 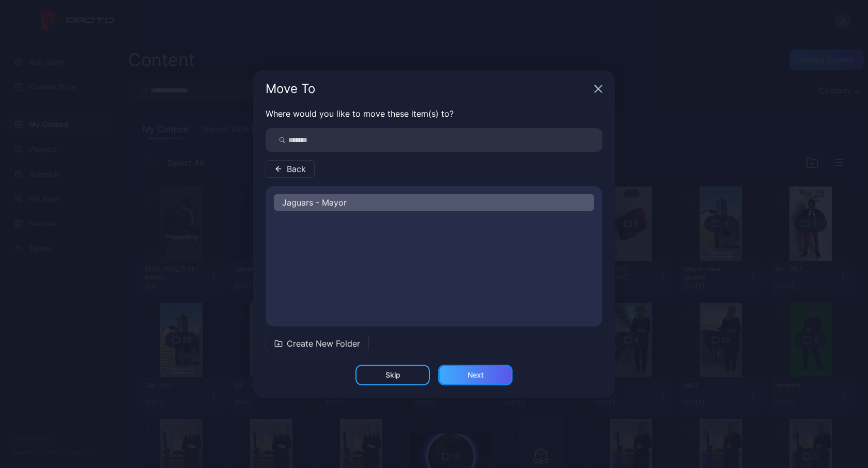 I want to click on span: Jaguars - Mayor, so click(x=314, y=203).